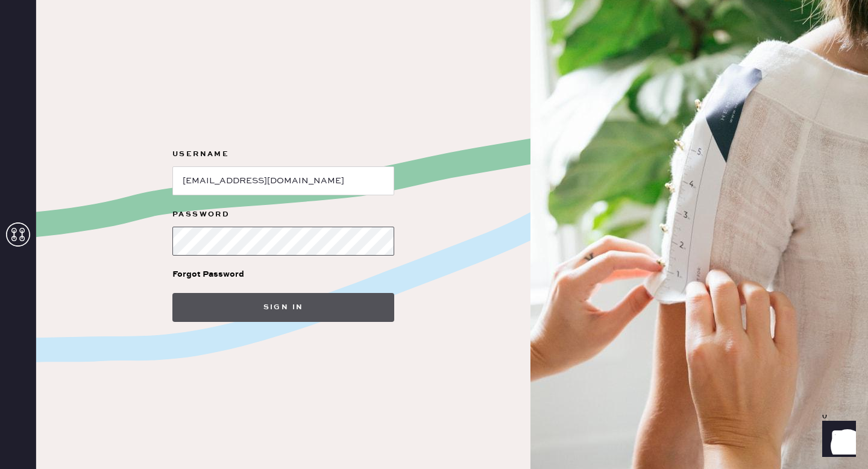 The height and width of the screenshot is (469, 868). I want to click on label: Password, so click(283, 215).